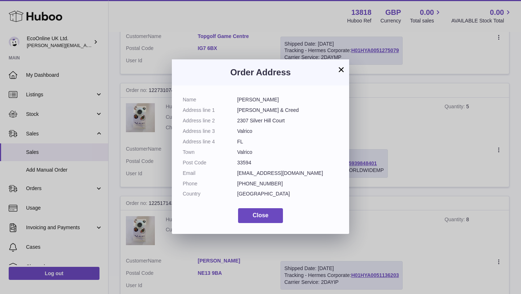  Describe the element at coordinates (210, 183) in the screenshot. I see `dt: Phone` at that location.